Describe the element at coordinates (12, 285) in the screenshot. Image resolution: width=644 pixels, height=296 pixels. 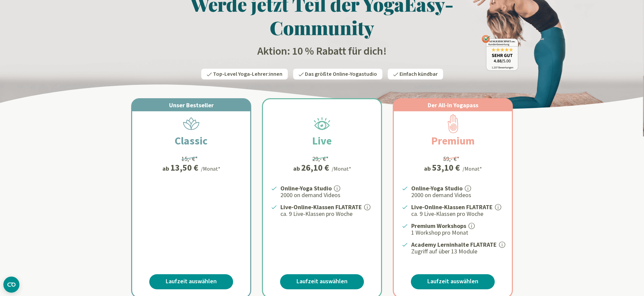
I see `button: CMP-Widget öffnen` at that location.